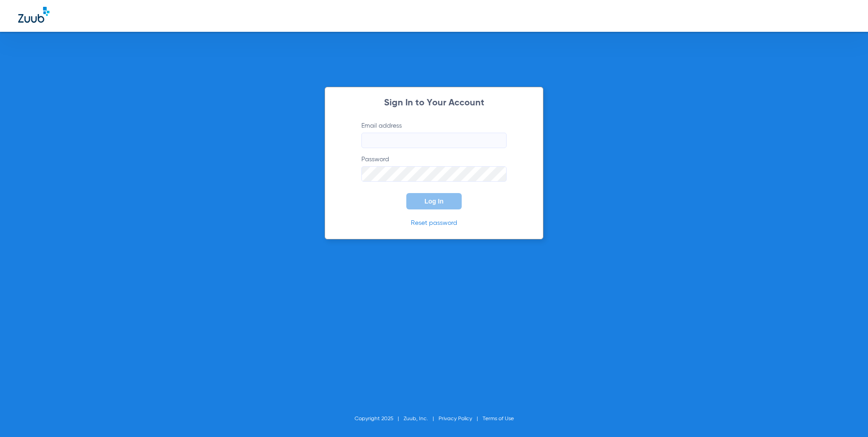 Image resolution: width=868 pixels, height=437 pixels. I want to click on li: Copyright 2025, so click(379, 419).